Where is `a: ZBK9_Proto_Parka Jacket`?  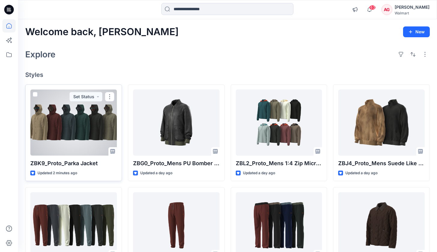
a: ZBK9_Proto_Parka Jacket is located at coordinates (74, 123).